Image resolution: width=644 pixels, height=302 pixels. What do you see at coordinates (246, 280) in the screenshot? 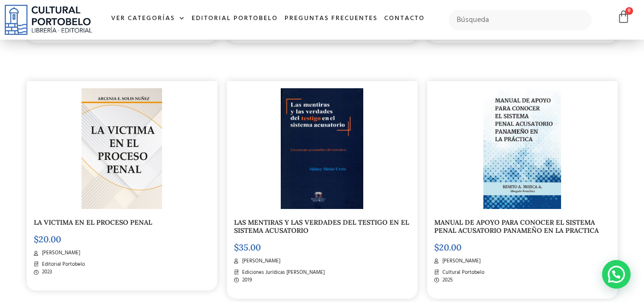
I see `span: 2019` at bounding box center [246, 280].